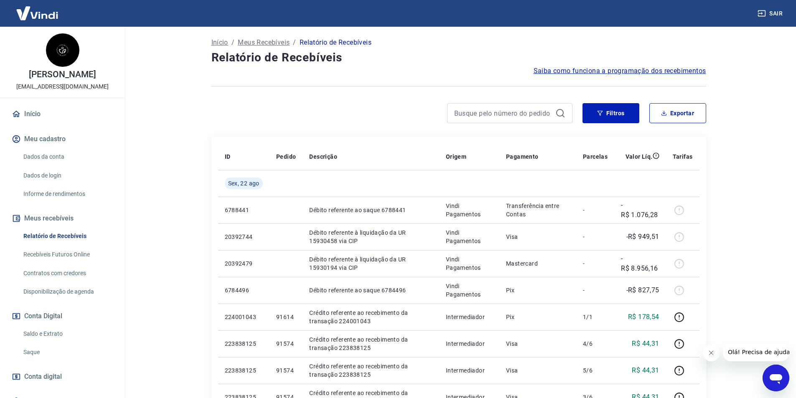 The width and height of the screenshot is (796, 398). I want to click on p: Transferência entre Contas, so click(538, 210).